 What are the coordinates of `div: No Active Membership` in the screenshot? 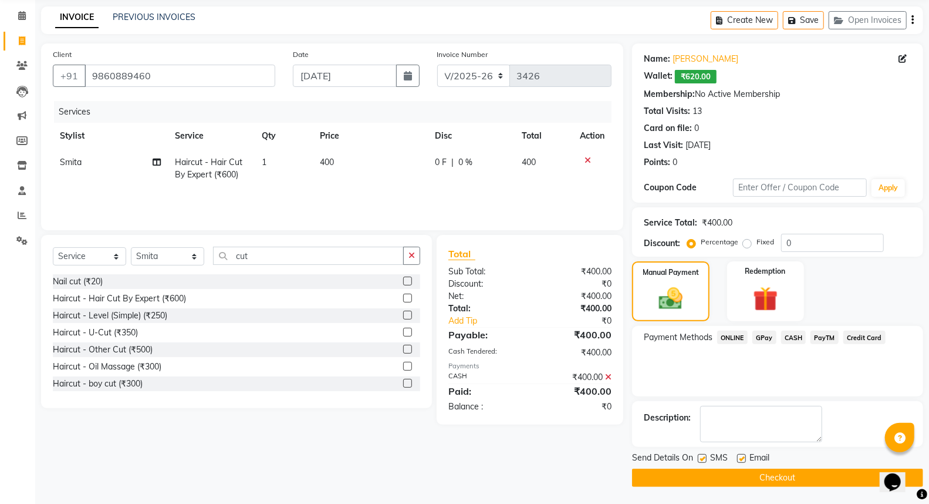 It's located at (778, 94).